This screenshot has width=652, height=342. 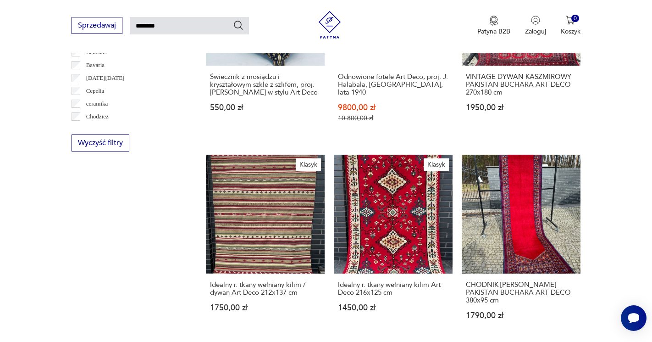 I want to click on p: 1750,00 zł, so click(x=265, y=307).